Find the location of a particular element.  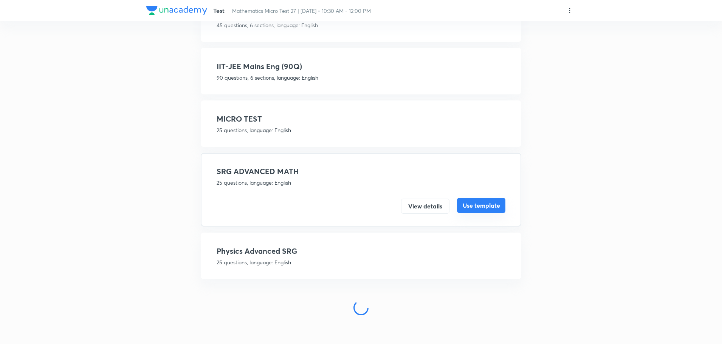

p: 45 questions, 6 sections, language: English is located at coordinates (361, 25).